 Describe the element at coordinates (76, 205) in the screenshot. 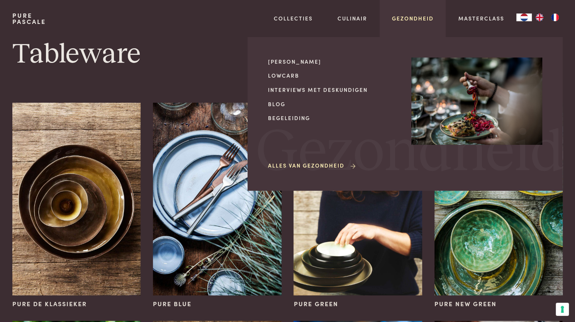

I see `a: Pure de klassieker Pure de klassieker` at that location.